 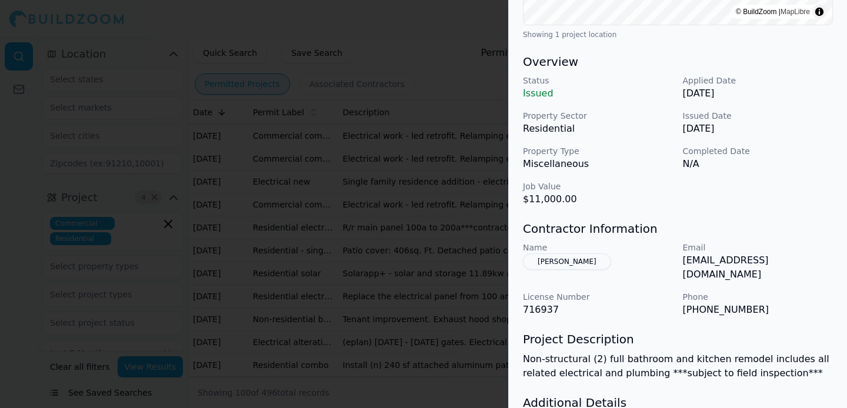 What do you see at coordinates (677, 229) in the screenshot?
I see `h3: Contractor Information` at bounding box center [677, 229].